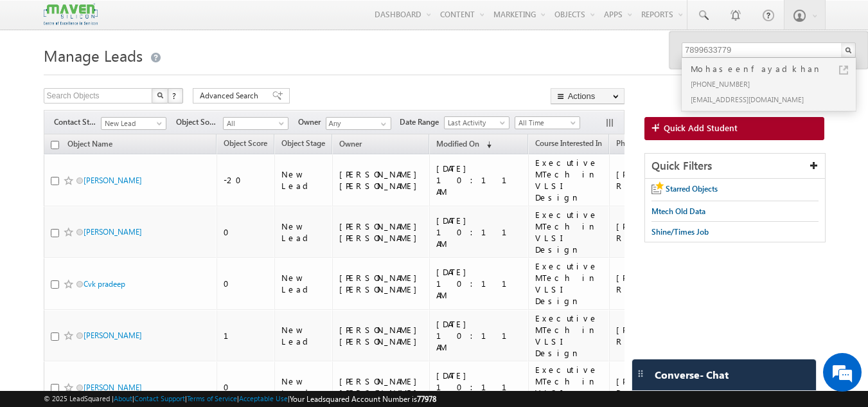 This screenshot has width=868, height=407. I want to click on span: Starred Objects, so click(691, 188).